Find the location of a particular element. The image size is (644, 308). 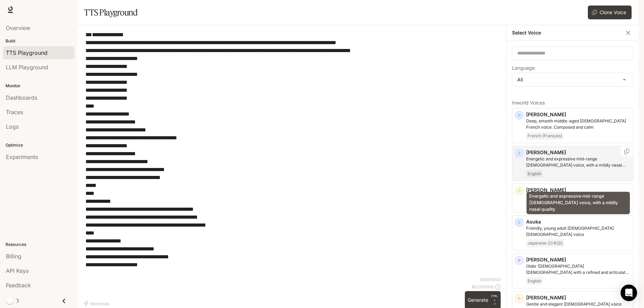

div: Open Intercom Messenger is located at coordinates (629, 293).